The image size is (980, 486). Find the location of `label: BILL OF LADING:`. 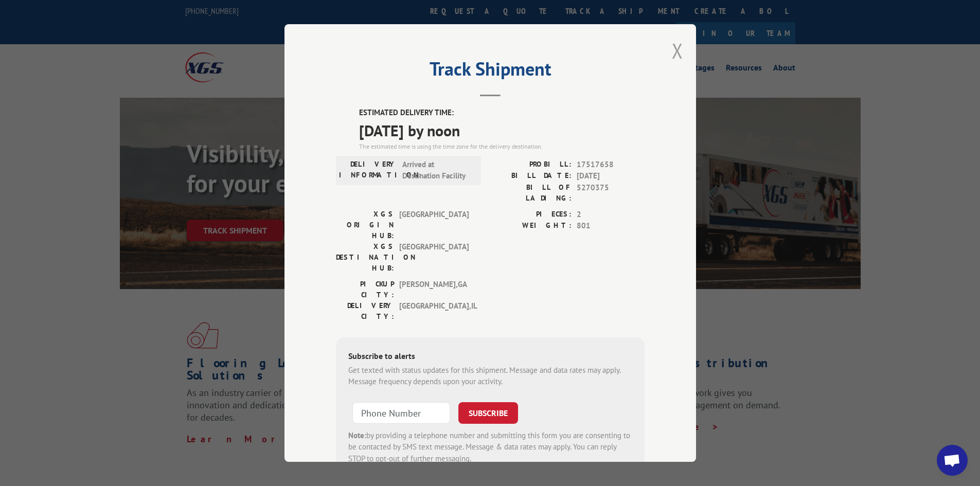

label: BILL OF LADING: is located at coordinates (531, 193).